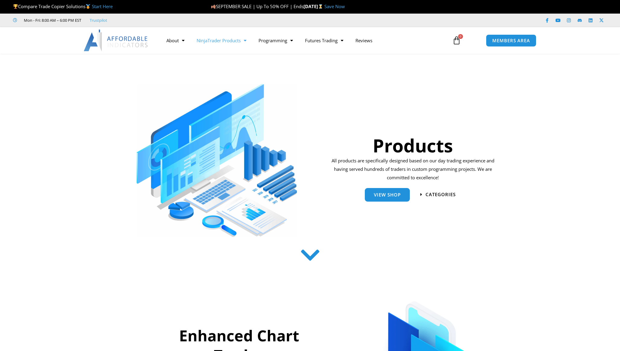 Image resolution: width=620 pixels, height=351 pixels. Describe the element at coordinates (52, 20) in the screenshot. I see `span: Mon - Fri: 8:00 AM – 6:00 PM EST` at that location.